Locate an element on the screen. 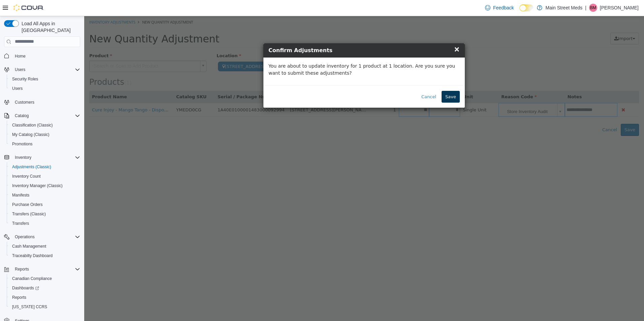 This screenshot has height=321, width=644. span: Canadian Compliance is located at coordinates (45, 279).